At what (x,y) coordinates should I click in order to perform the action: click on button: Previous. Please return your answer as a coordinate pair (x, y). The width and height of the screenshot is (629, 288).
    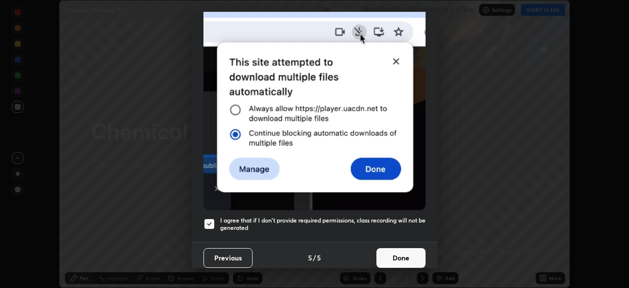
    Looking at the image, I should click on (228, 258).